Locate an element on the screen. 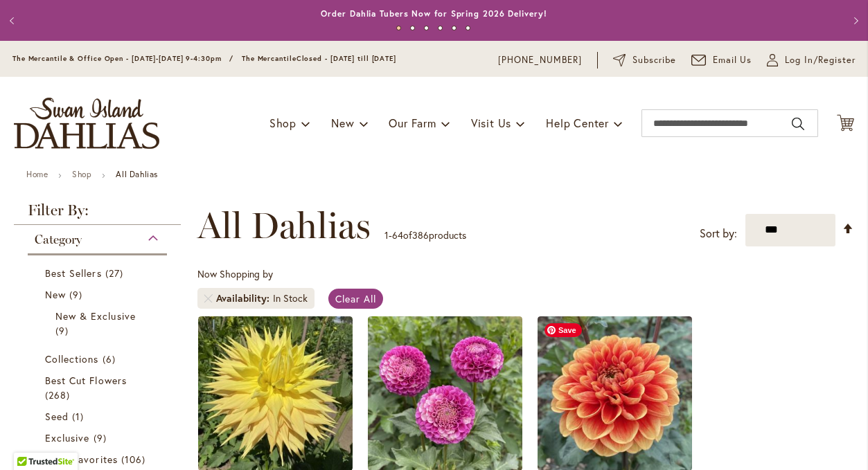  a: Seed is located at coordinates (99, 416).